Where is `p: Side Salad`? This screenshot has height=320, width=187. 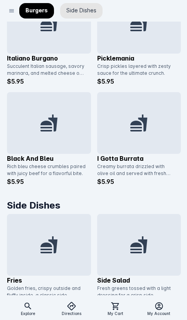
p: Side Salad is located at coordinates (139, 280).